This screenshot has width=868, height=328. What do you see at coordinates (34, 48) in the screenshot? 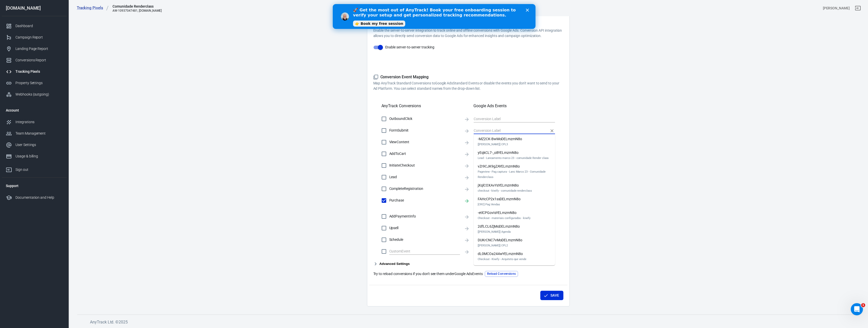
I see `a: Landing Page Report` at bounding box center [34, 48].